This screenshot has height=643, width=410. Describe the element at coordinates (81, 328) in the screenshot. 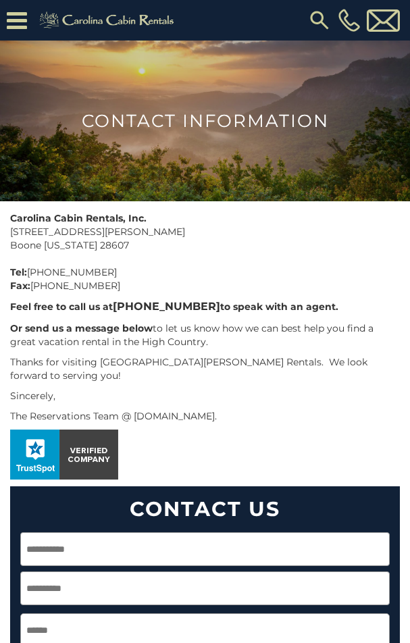

I see `b: Or send us a message below` at that location.